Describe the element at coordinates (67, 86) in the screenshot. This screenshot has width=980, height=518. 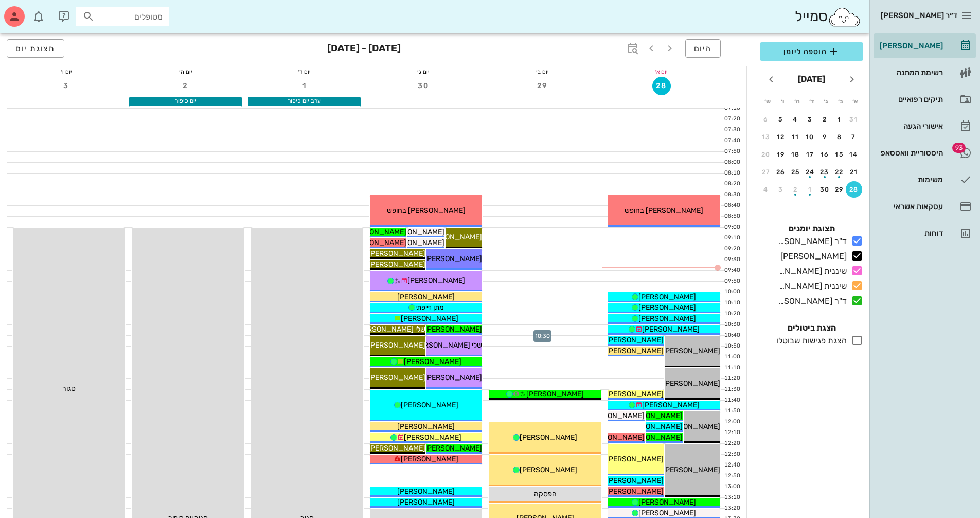
I see `button: 3` at that location.